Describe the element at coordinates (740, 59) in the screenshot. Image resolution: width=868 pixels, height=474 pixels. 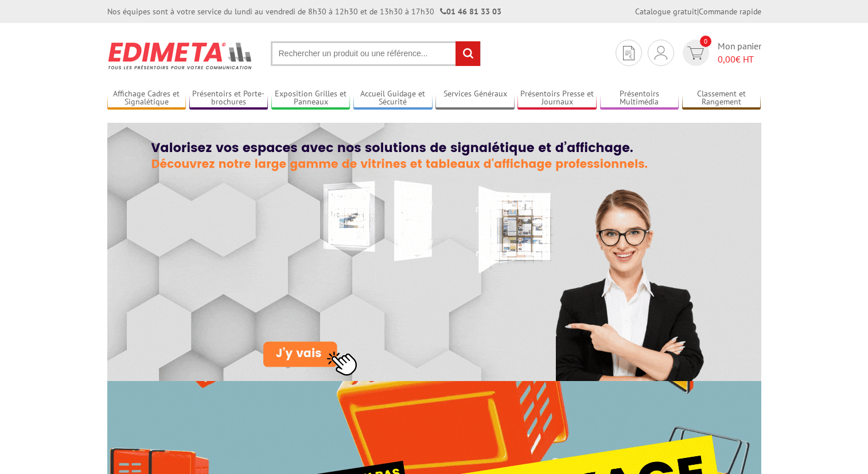
I see `span: € HT` at that location.